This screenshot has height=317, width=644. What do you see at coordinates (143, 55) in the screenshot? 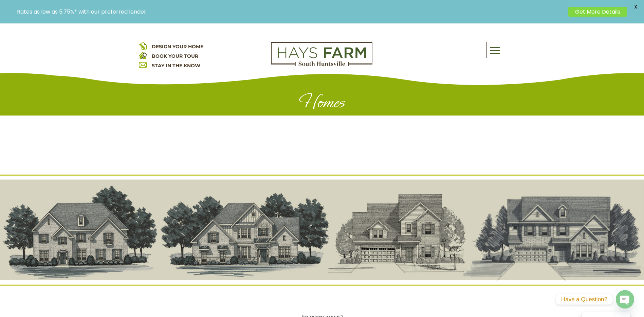
I see `img: book your home tour` at bounding box center [143, 55].